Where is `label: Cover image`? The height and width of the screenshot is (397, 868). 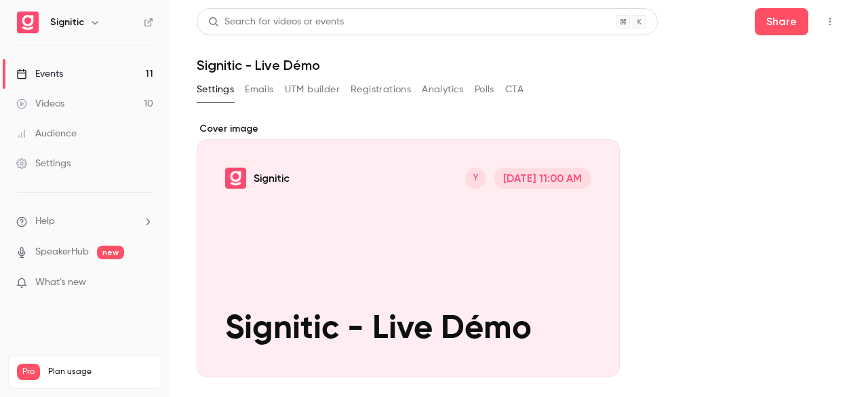
label: Cover image is located at coordinates (408, 129).